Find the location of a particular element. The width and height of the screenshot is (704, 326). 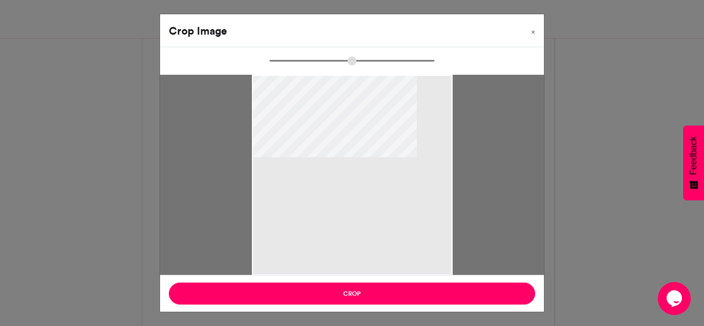

h4: Crop Image is located at coordinates (198, 31).